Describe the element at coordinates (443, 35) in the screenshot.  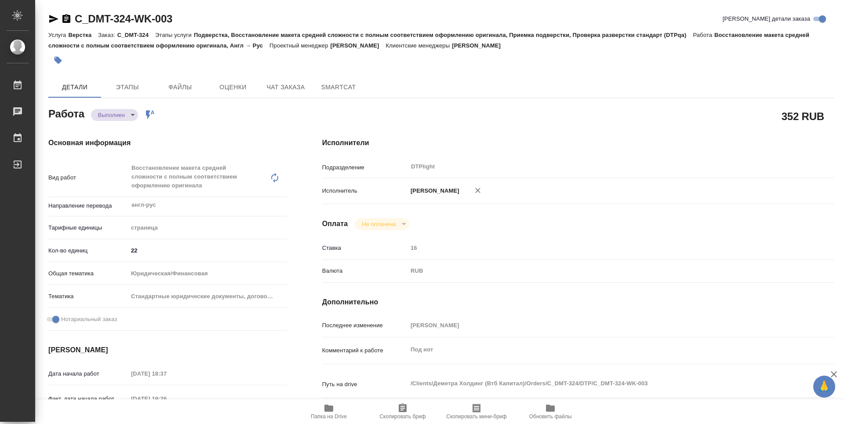
I see `p: Подверстка, Восстановление макета средней сложности с полным соответствием оформлению оригинала, ...` at that location.